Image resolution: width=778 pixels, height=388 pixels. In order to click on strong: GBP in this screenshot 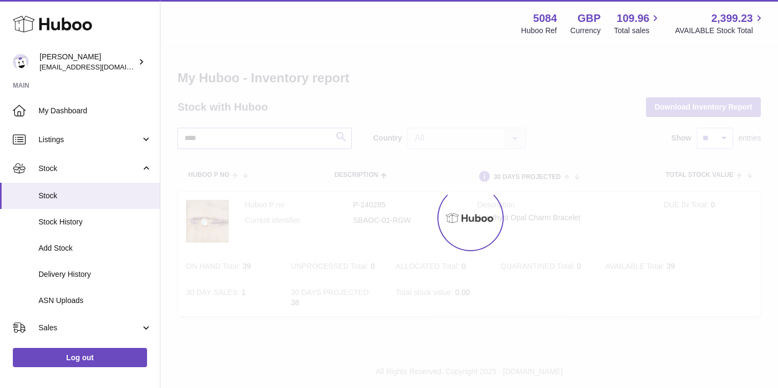, I will do `click(588, 18)`.